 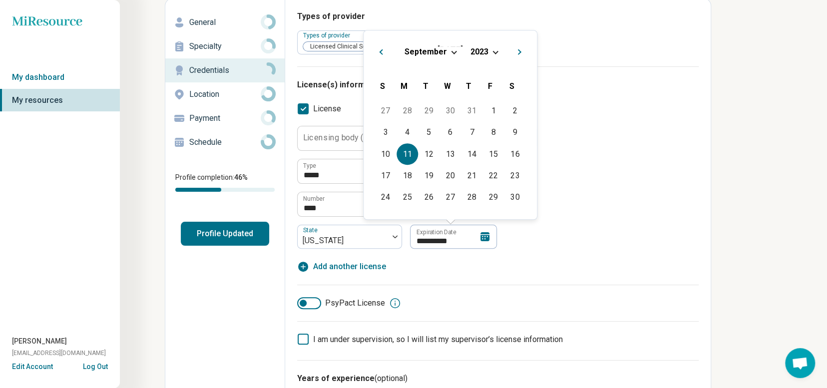 What do you see at coordinates (225, 94) in the screenshot?
I see `p: Location` at bounding box center [225, 94].